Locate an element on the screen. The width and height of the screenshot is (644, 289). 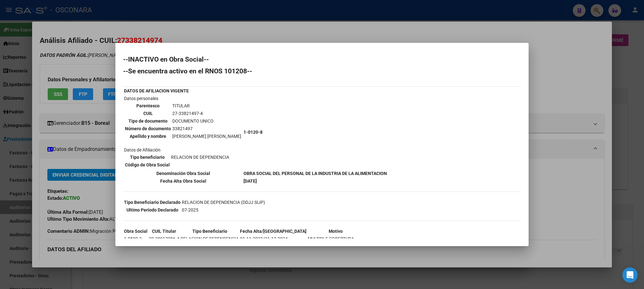
th: Tipo Beneficiario Declarado is located at coordinates (152, 202).